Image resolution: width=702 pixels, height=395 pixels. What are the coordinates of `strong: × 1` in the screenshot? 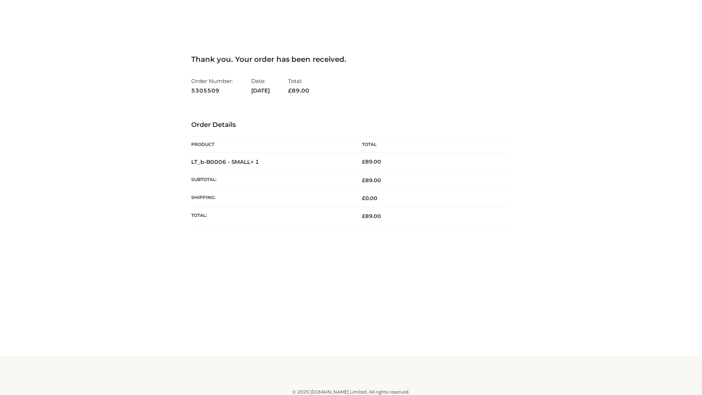 It's located at (255, 162).